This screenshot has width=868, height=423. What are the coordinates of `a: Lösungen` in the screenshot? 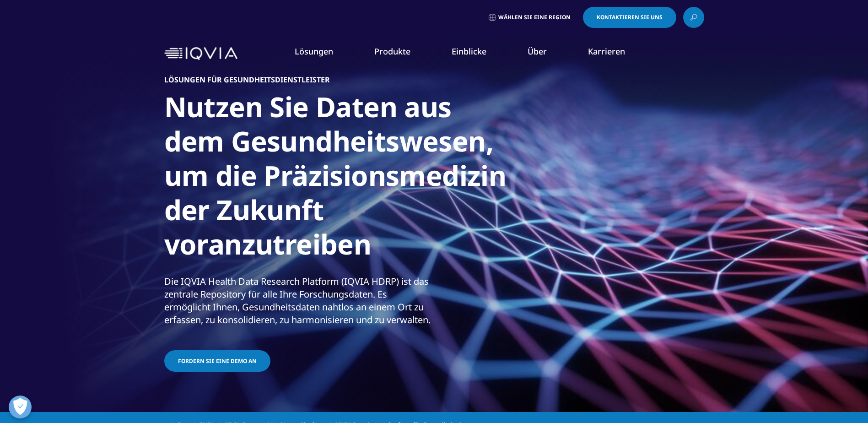 It's located at (314, 52).